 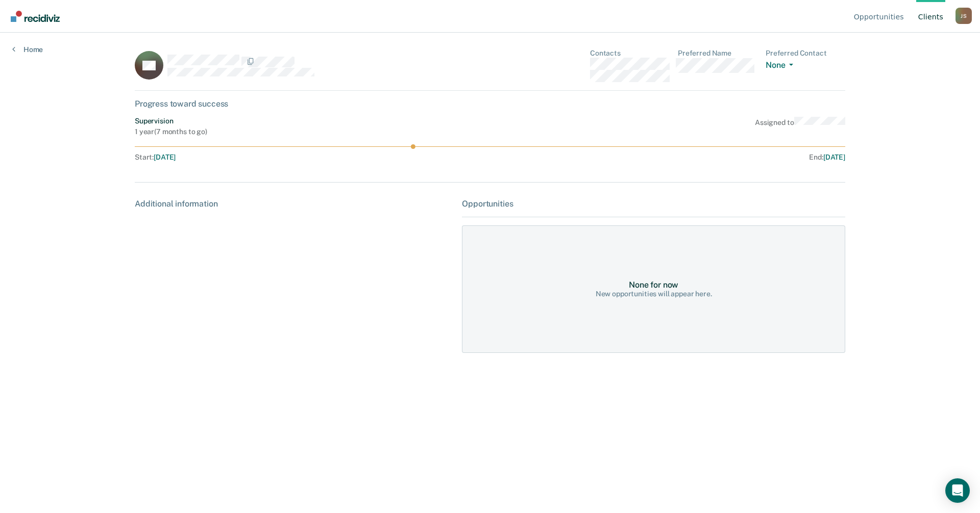 What do you see at coordinates (806, 53) in the screenshot?
I see `dt: Preferred Contact` at bounding box center [806, 53].